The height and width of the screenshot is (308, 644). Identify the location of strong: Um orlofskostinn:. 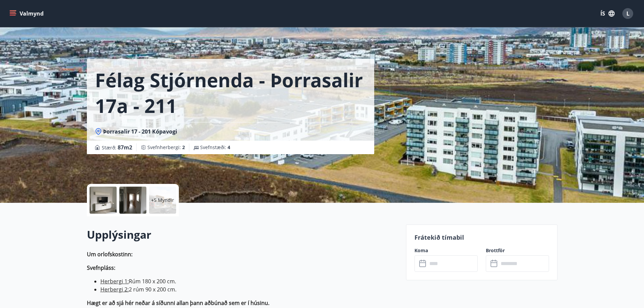
(109, 254).